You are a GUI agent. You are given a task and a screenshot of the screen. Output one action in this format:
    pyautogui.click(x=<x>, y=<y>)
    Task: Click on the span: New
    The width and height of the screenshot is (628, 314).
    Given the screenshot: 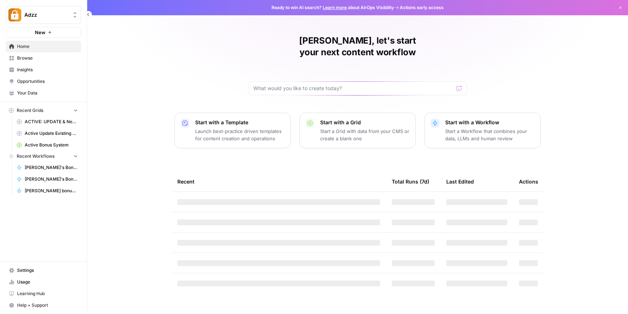 What is the action you would take?
    pyautogui.click(x=40, y=32)
    